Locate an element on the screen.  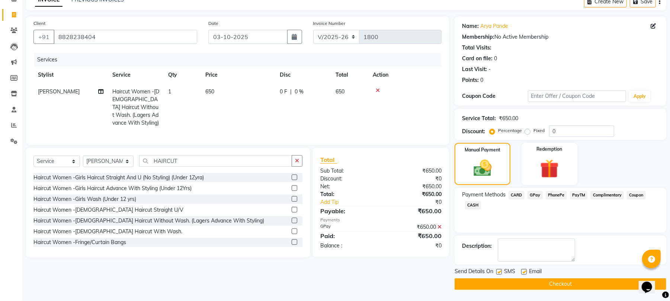
div: Haircut Women -Girls Wash (Under 12 yrs) is located at coordinates (85, 199).